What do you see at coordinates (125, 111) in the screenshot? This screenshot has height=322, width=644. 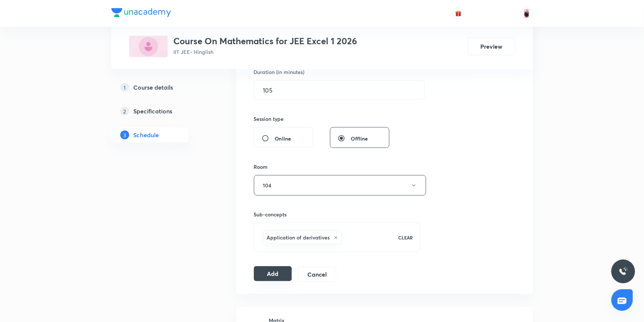 I see `p: 2` at bounding box center [125, 111].